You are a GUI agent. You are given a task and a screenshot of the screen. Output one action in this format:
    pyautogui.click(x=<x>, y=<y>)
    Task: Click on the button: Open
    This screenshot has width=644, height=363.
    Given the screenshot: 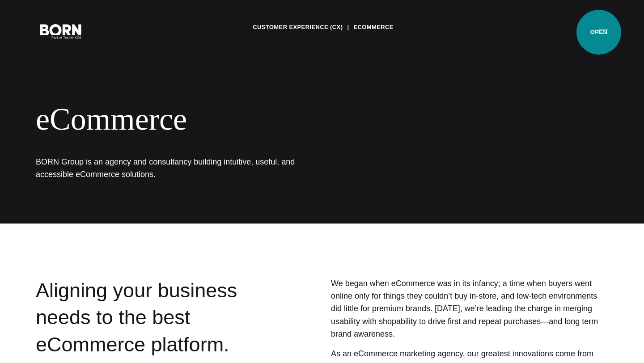 What is the action you would take?
    pyautogui.click(x=603, y=31)
    